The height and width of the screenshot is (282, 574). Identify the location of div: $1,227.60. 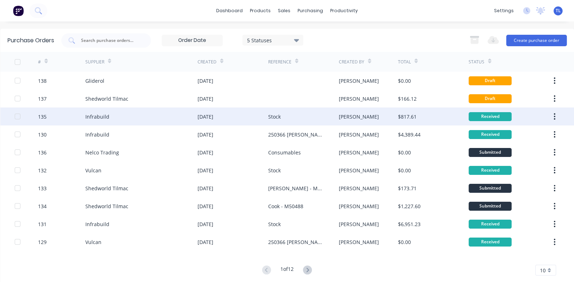
(409, 206).